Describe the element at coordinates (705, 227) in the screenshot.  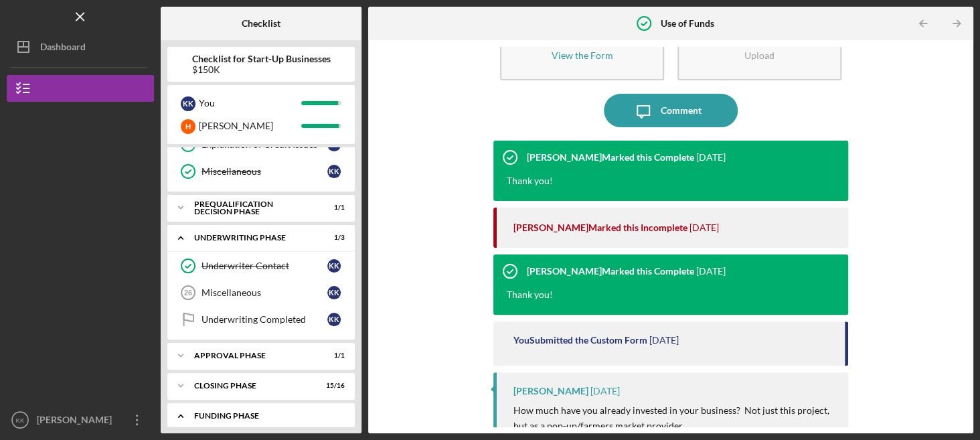
I see `time: 2025-02-18 17:09` at that location.